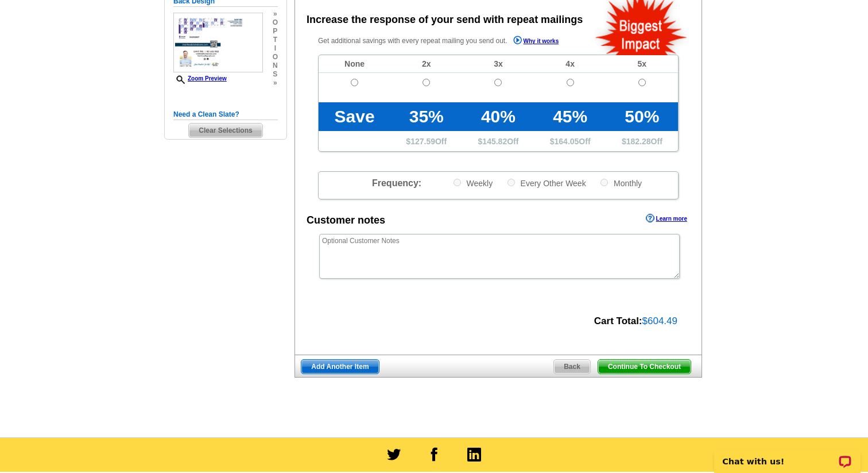 The width and height of the screenshot is (868, 473). Describe the element at coordinates (451, 41) in the screenshot. I see `p: Get additional savings with every repeat mailing you send out.` at that location.